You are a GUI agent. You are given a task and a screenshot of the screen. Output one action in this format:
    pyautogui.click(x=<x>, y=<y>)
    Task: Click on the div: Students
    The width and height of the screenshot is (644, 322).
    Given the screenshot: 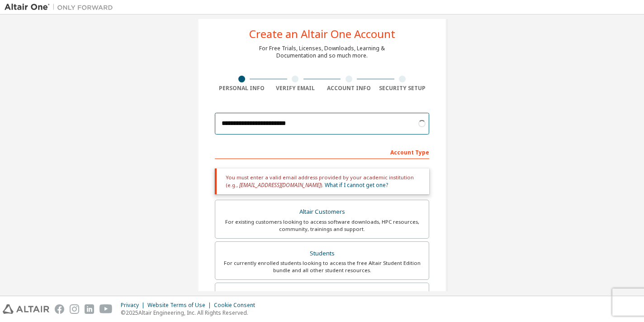 What is the action you would take?
    pyautogui.click(x=322, y=254)
    